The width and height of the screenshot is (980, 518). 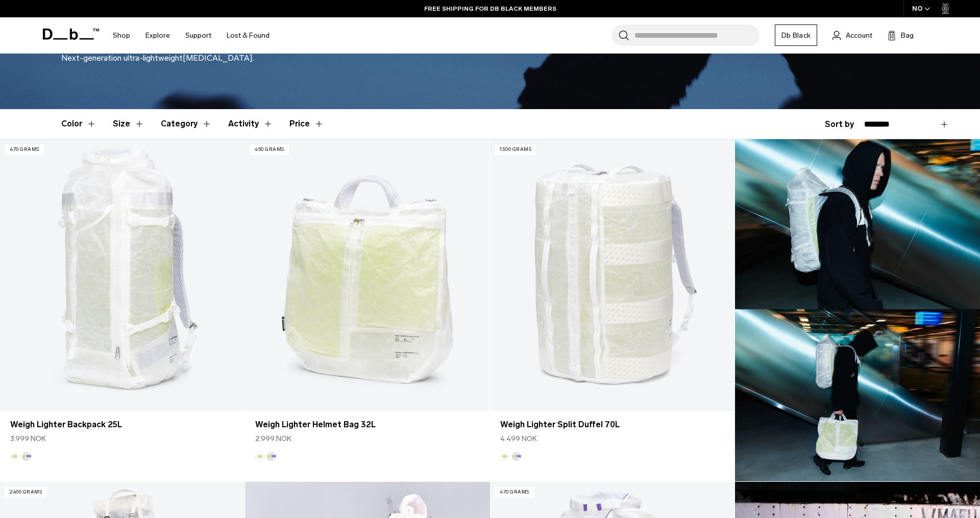 I want to click on nav: Main Navigation, so click(x=191, y=35).